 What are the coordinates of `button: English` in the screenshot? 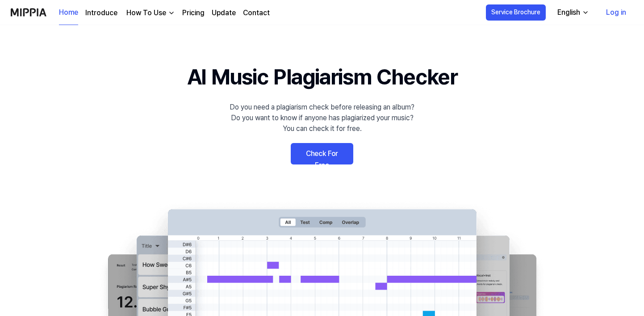 It's located at (572, 13).